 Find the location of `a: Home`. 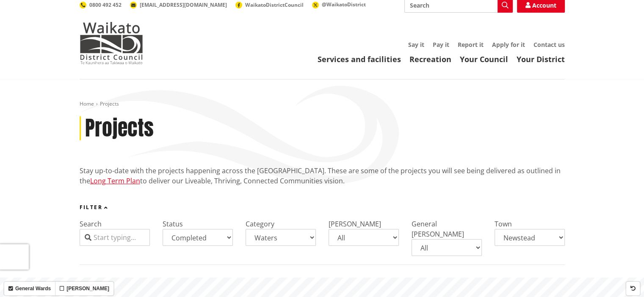

a: Home is located at coordinates (87, 103).